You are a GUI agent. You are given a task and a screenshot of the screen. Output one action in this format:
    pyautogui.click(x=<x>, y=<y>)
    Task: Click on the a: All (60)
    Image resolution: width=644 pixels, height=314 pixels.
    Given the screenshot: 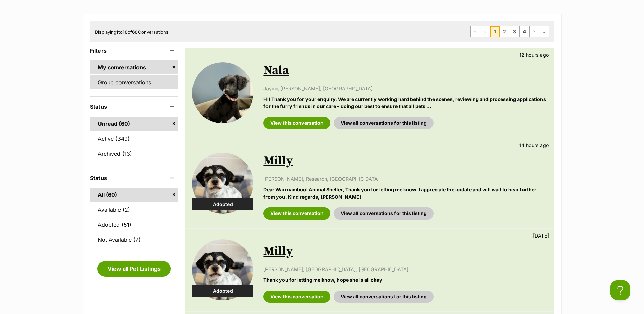 What is the action you would take?
    pyautogui.click(x=134, y=194)
    